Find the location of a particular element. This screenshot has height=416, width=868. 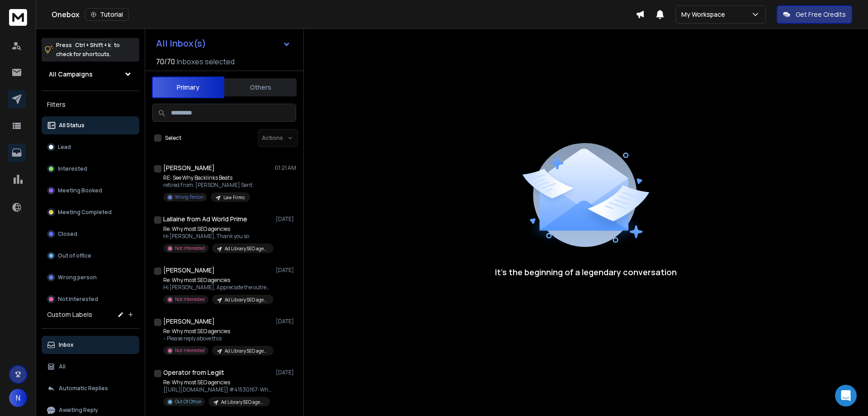

button: All is located at coordinates (90, 367).